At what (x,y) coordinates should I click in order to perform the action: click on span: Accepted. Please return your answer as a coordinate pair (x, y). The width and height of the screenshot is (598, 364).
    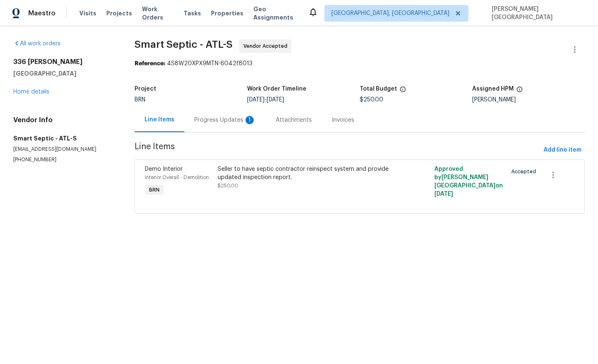
    Looking at the image, I should click on (525, 171).